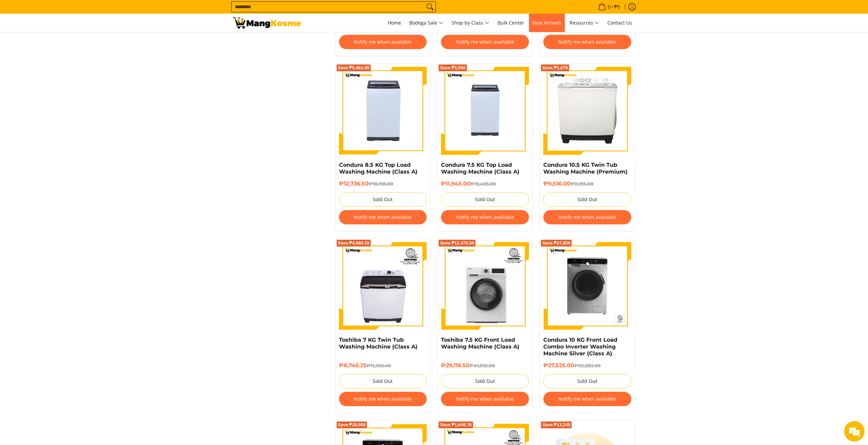  What do you see at coordinates (485, 184) in the screenshot?
I see `h6: ₱11,945.00` at bounding box center [485, 184].